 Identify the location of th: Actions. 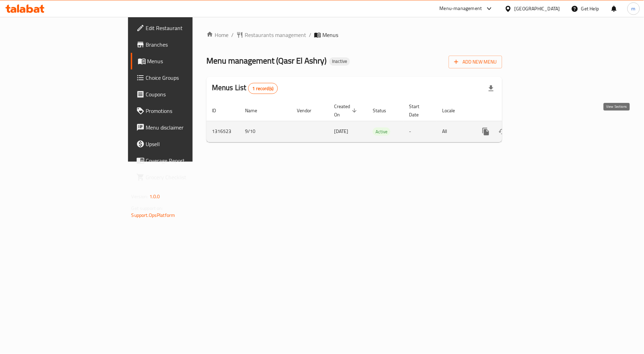
(511, 110).